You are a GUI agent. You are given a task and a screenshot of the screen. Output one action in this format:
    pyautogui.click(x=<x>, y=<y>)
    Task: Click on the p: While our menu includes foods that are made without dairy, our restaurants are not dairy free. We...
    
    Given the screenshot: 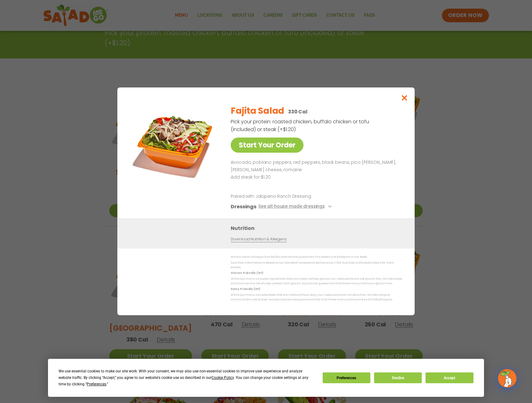 What is the action you would take?
    pyautogui.click(x=316, y=297)
    